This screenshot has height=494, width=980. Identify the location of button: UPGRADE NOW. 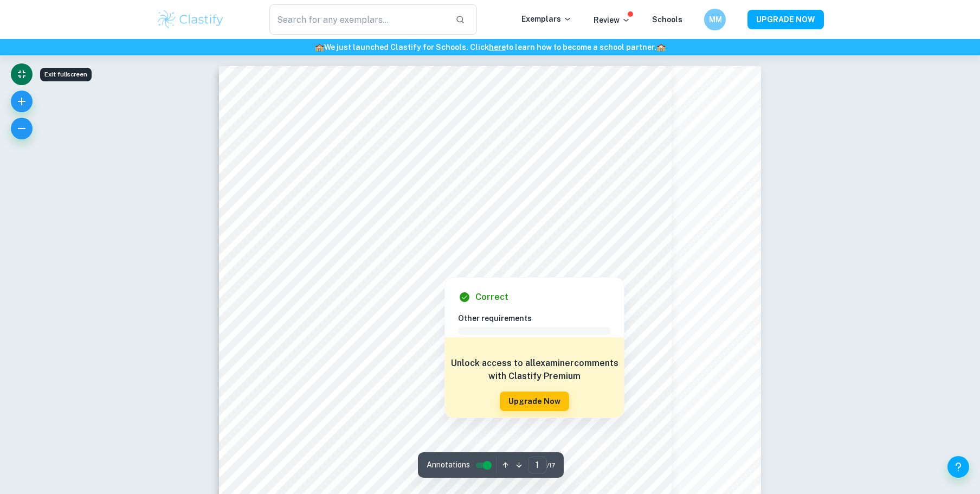
(786, 20).